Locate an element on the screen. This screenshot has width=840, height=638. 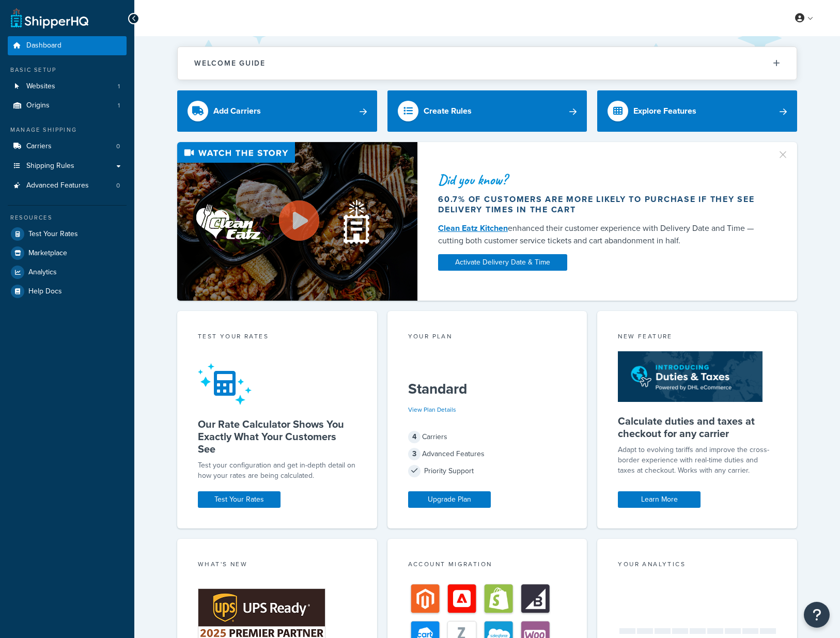
div: Manage Shipping is located at coordinates (68, 130).